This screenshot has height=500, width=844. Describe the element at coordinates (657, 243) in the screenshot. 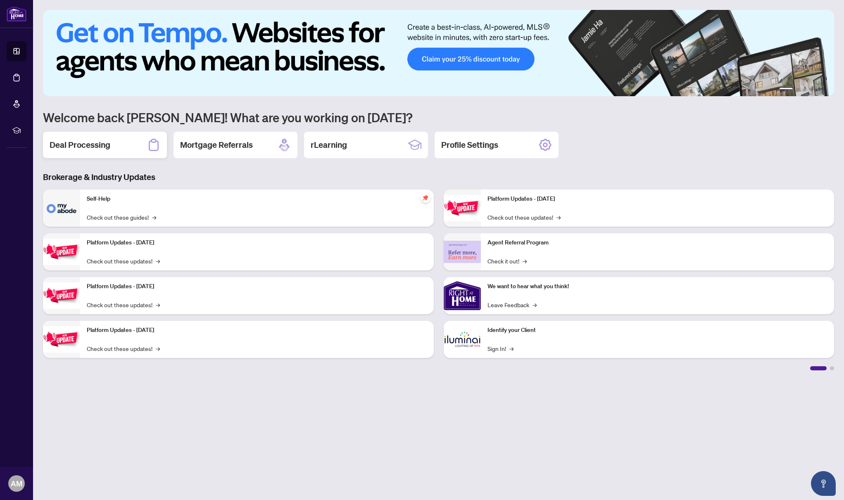

I see `p: Agent Referral Program` at that location.